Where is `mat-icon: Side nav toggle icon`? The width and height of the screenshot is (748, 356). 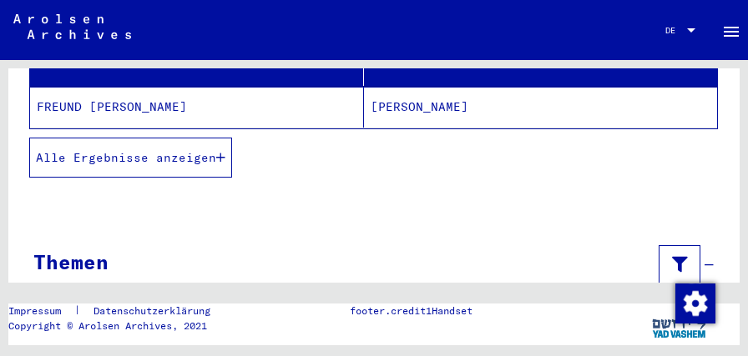
mat-icon: Side nav toggle icon is located at coordinates (731, 32).